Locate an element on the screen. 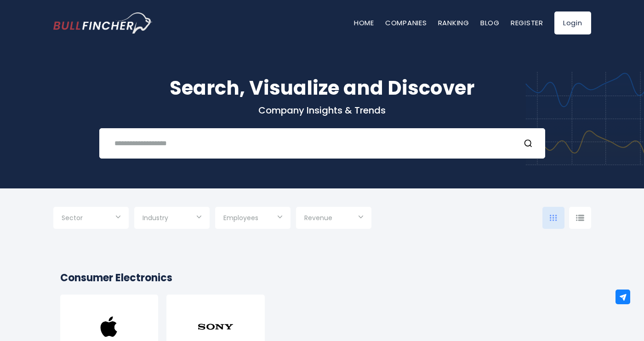 The height and width of the screenshot is (341, 644). img: icon-comp-grid.svg is located at coordinates (554, 218).